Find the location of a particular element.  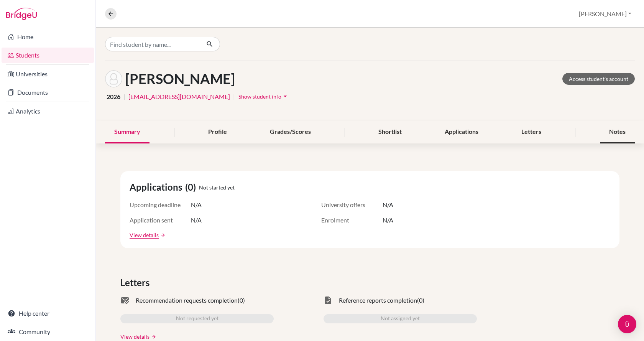

div: Summary is located at coordinates (128, 132).